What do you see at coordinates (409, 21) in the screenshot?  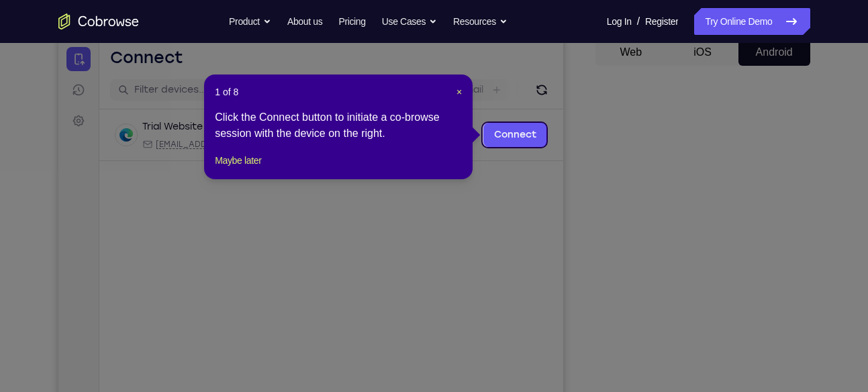 I see `button: Use Cases` at bounding box center [409, 21].